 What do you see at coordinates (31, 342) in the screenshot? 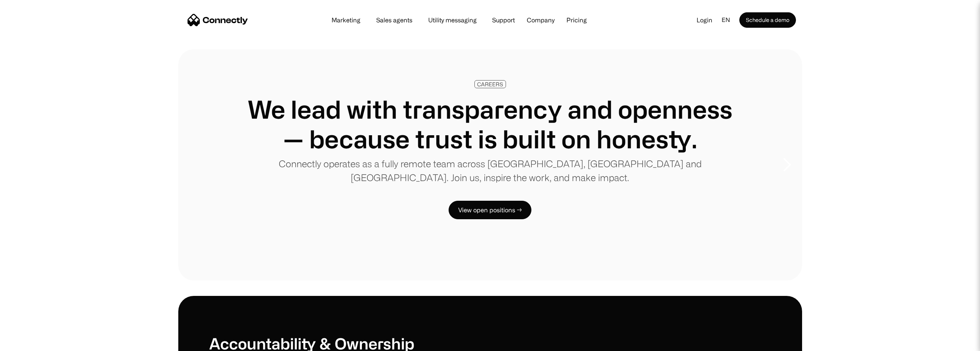
I see `ul: Language list` at bounding box center [31, 342].